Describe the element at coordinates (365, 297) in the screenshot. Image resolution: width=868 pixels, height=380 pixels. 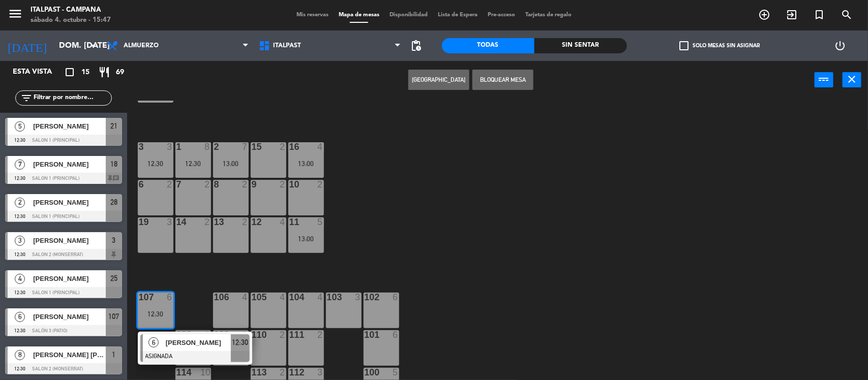
I see `div: 102` at that location.